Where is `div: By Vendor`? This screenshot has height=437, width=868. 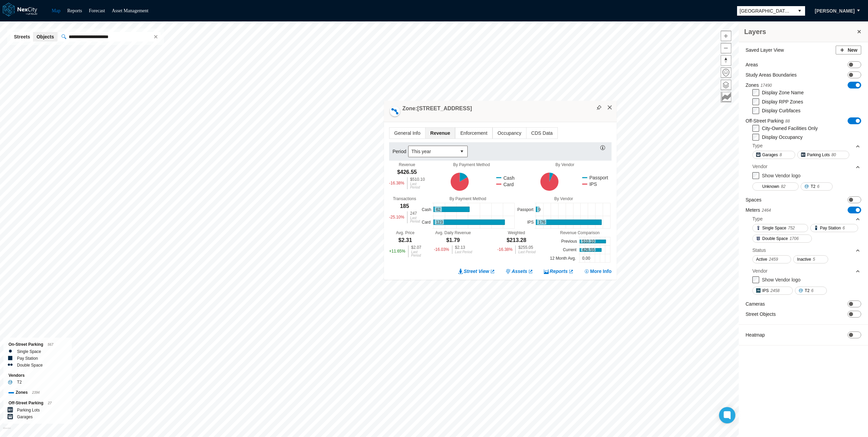
div: By Vendor is located at coordinates (564, 199).